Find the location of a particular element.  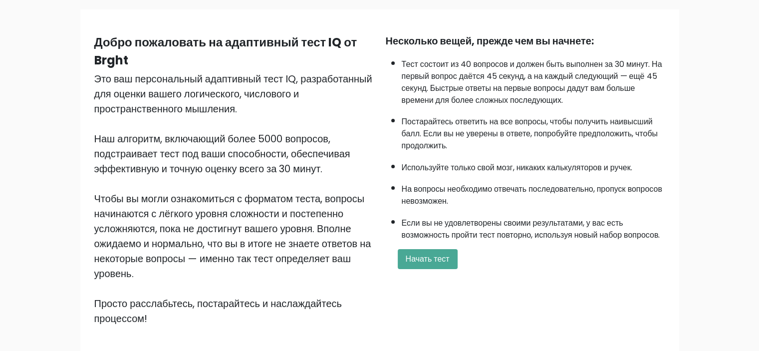

button: Начать тест is located at coordinates (428, 259).